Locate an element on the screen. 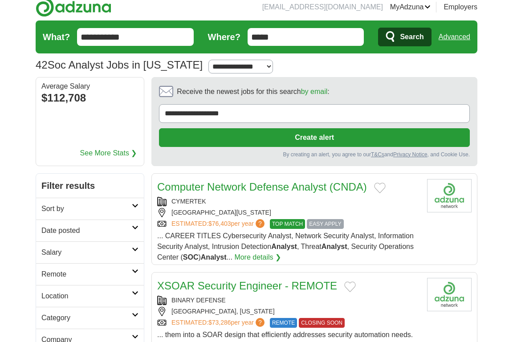  a: Privacy Notice is located at coordinates (410, 155).